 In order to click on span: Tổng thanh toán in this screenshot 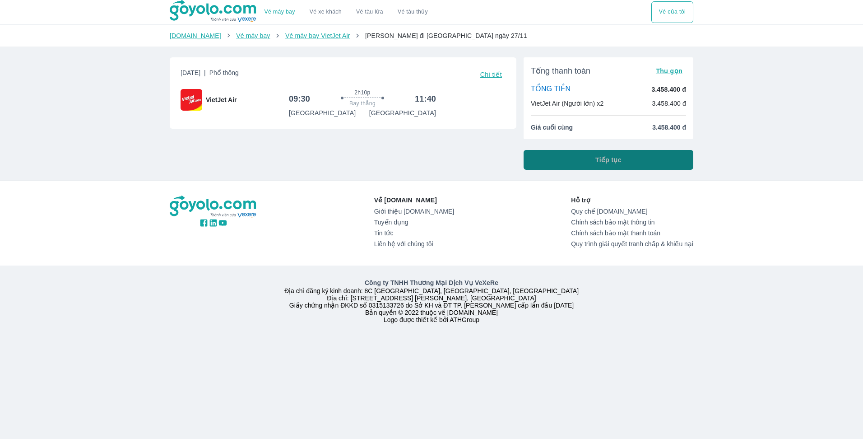, I will do `click(561, 71)`.